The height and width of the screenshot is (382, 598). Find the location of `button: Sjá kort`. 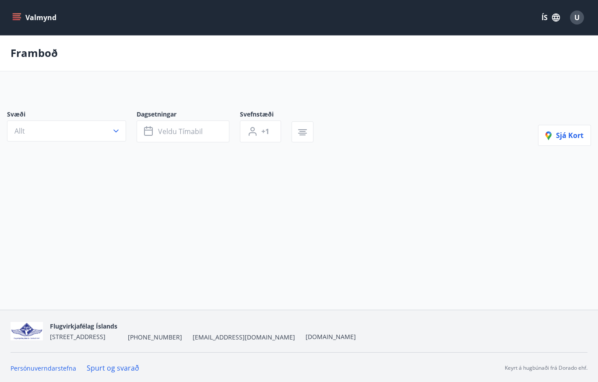

button: Sjá kort is located at coordinates (564, 135).